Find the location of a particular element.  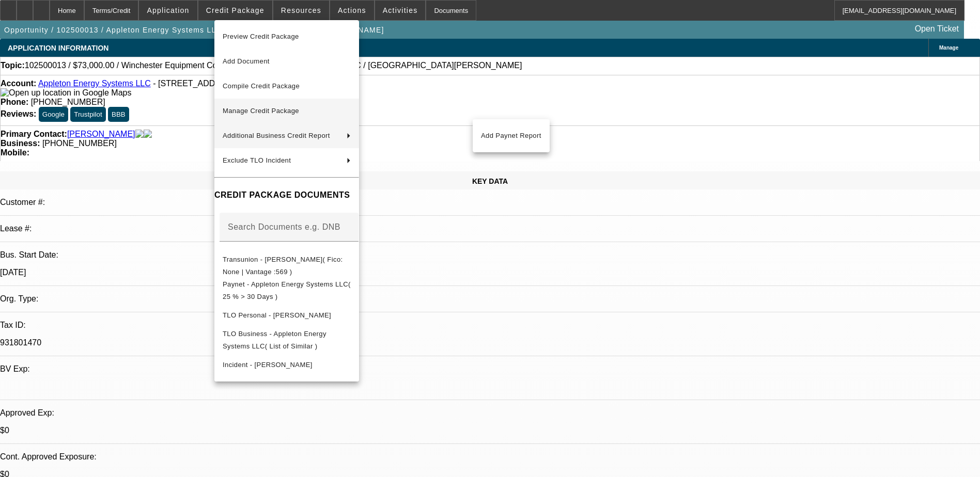

span: Preview Credit Package is located at coordinates (261, 36).